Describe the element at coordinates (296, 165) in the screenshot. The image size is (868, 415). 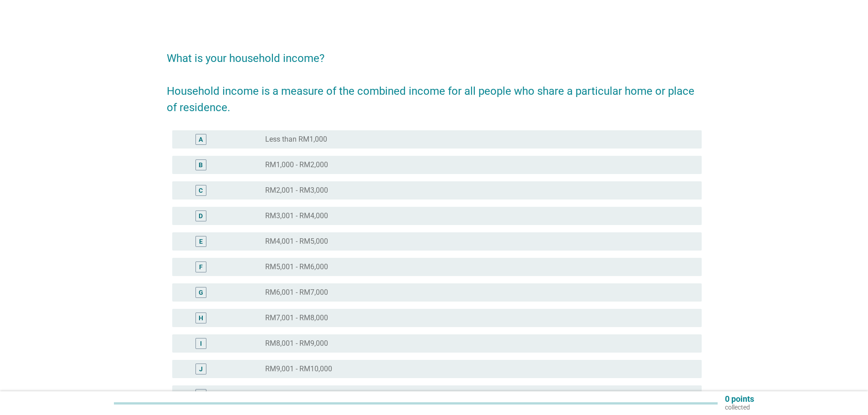
I see `label: RM1,000 - RM2,000` at that location.